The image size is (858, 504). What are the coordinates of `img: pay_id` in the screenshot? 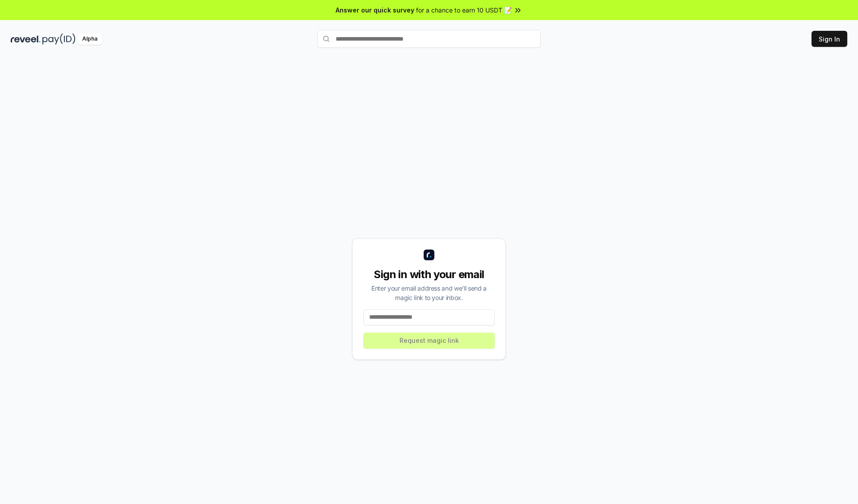 It's located at (59, 39).